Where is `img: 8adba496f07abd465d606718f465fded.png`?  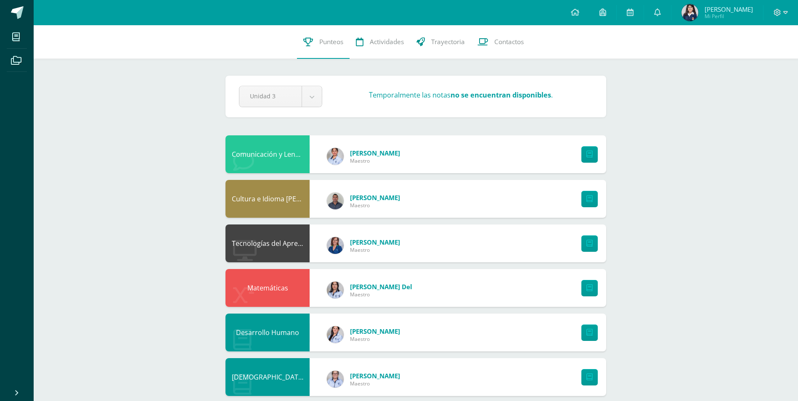
img: 8adba496f07abd465d606718f465fded.png is located at coordinates (335, 290).